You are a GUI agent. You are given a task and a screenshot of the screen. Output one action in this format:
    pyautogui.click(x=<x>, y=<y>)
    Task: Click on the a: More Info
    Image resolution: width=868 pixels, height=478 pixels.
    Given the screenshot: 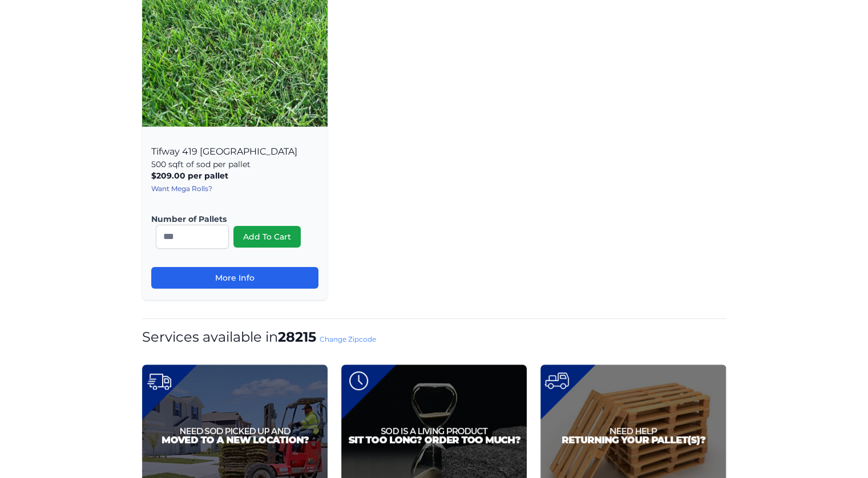 What is the action you would take?
    pyautogui.click(x=234, y=278)
    